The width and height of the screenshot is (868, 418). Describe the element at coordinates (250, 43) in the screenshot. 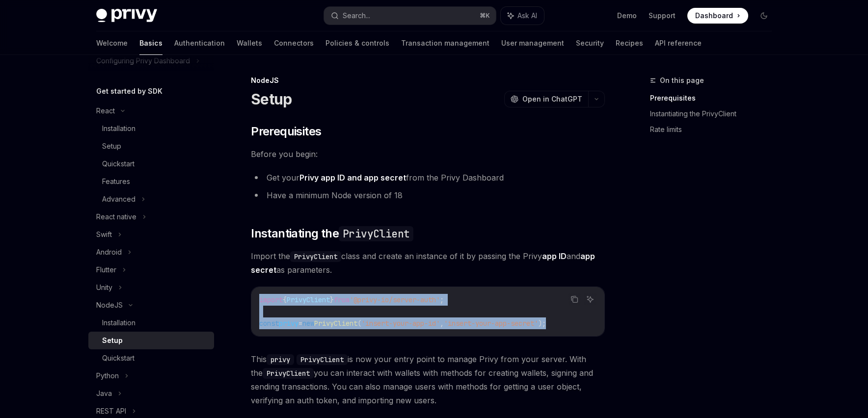

I see `a: Wallets` at that location.